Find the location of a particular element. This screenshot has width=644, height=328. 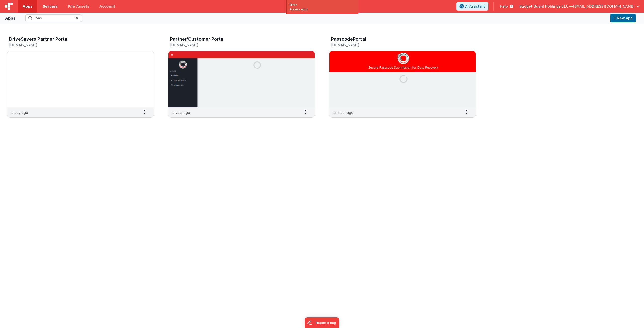

p: an hour ago is located at coordinates (343, 112).